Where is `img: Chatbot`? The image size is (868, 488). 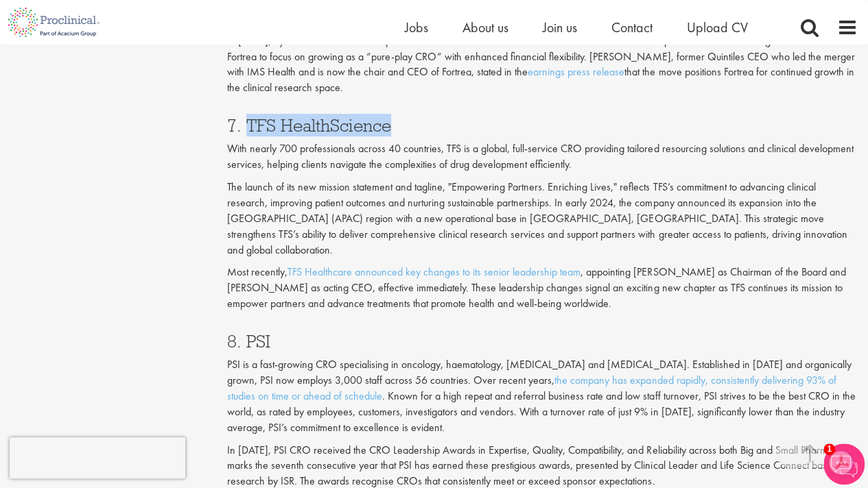 img: Chatbot is located at coordinates (844, 464).